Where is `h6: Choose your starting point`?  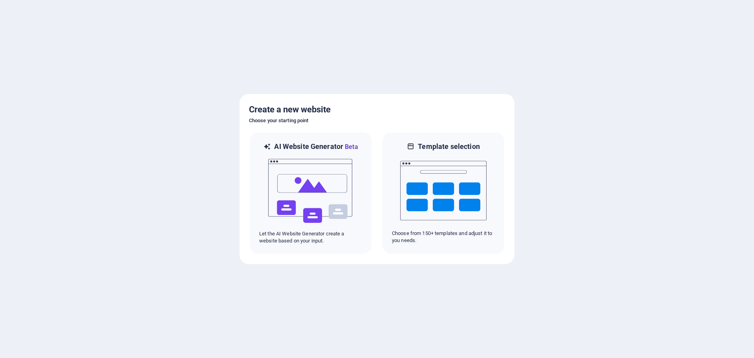
h6: Choose your starting point is located at coordinates (377, 121).